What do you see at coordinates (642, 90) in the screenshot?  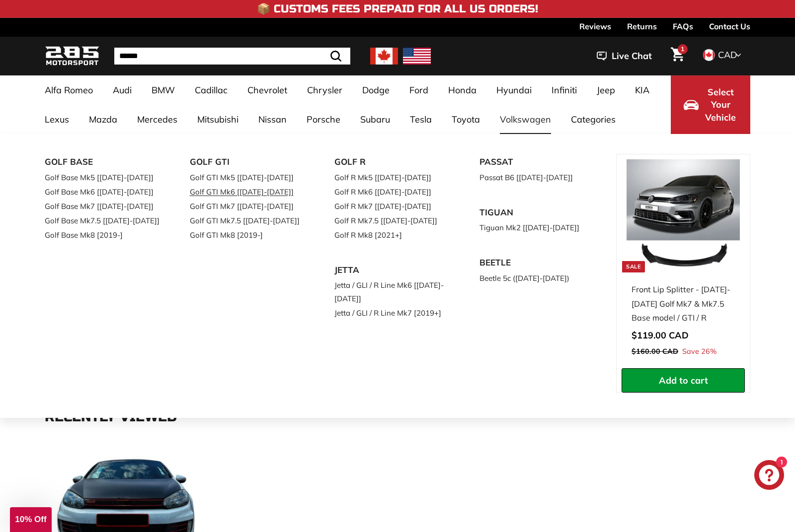 I see `a: KIA` at bounding box center [642, 90].